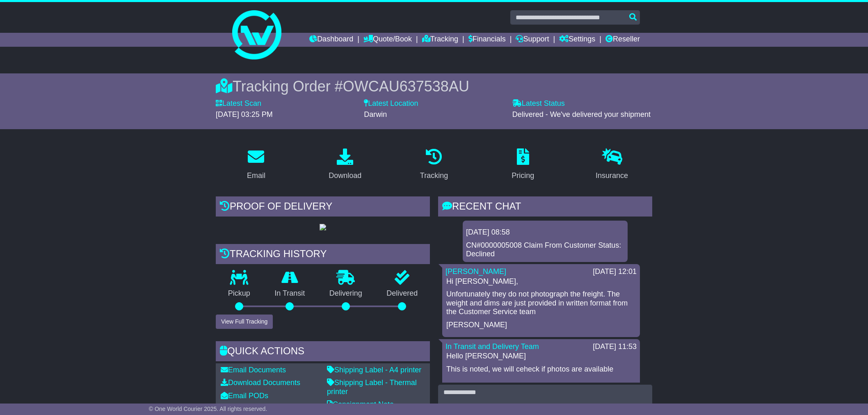  I want to click on div: Download, so click(345, 176).